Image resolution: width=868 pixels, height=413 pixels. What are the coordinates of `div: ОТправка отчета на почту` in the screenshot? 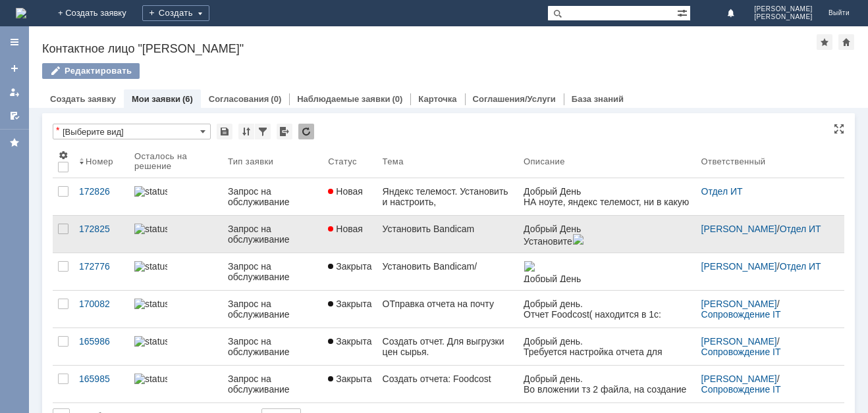 It's located at (448, 304).